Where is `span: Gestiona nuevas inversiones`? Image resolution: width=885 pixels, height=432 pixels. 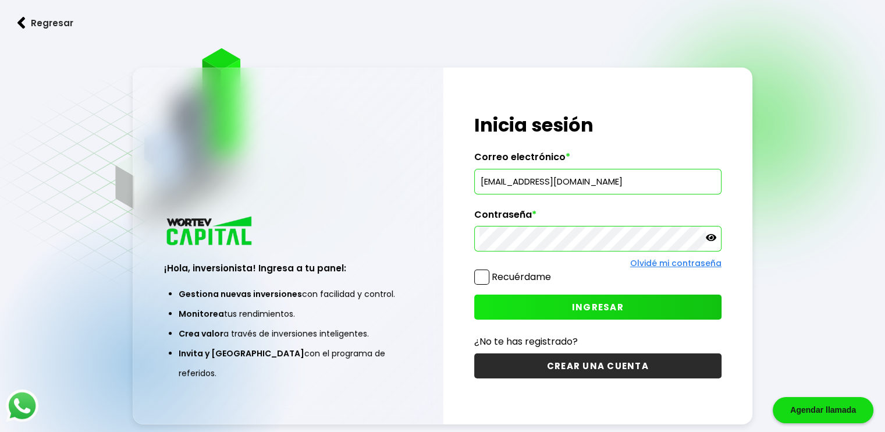
span: Gestiona nuevas inversiones is located at coordinates (240, 294).